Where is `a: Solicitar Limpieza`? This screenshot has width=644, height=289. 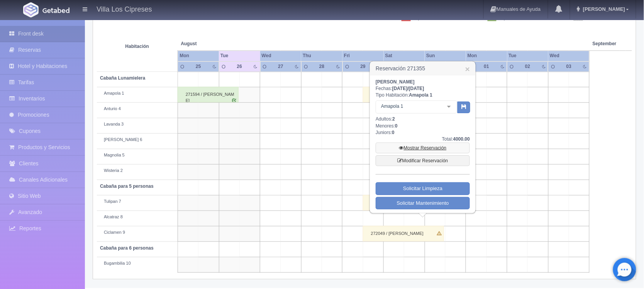
a: Solicitar Limpieza is located at coordinates (423, 188).